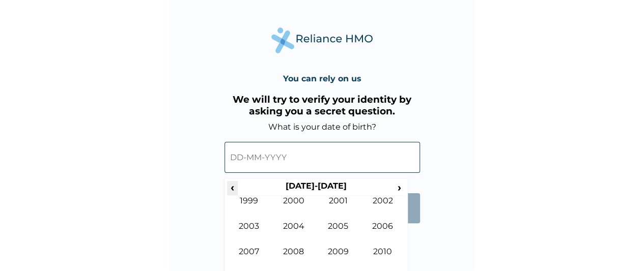 Image resolution: width=644 pixels, height=271 pixels. I want to click on h3: We will try to verify your identity by asking you a secret question., so click(322, 105).